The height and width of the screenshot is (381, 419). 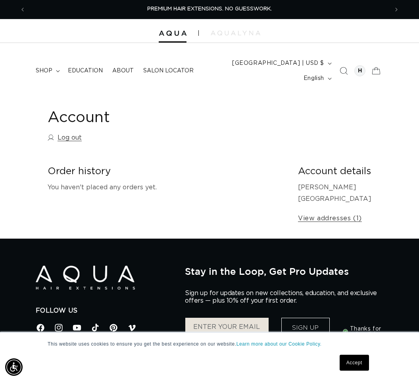 I want to click on h2: Follow Us, so click(x=104, y=310).